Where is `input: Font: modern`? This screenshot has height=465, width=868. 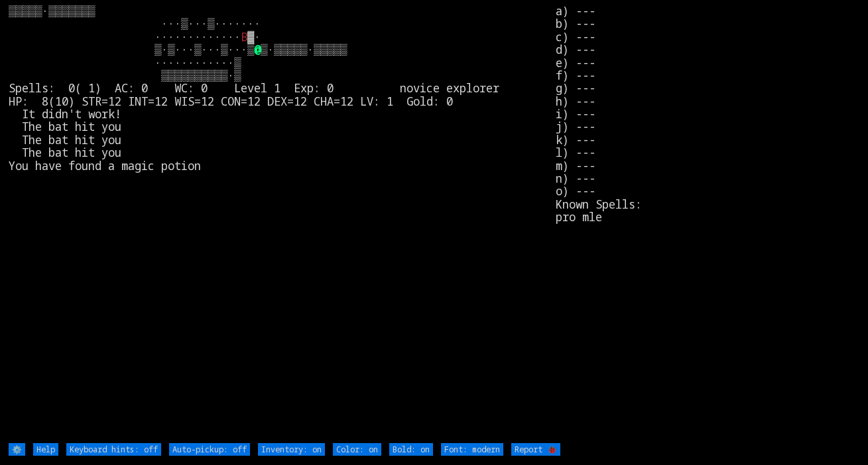 input: Font: modern is located at coordinates (472, 448).